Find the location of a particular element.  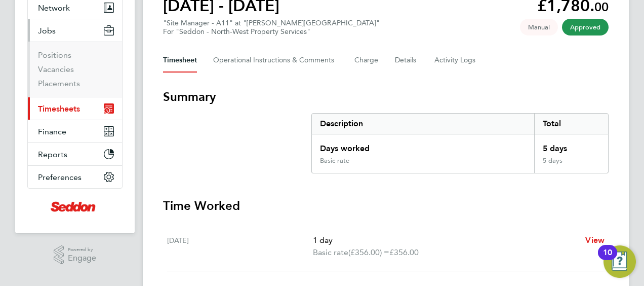

button: Activity Logs is located at coordinates (456, 61).